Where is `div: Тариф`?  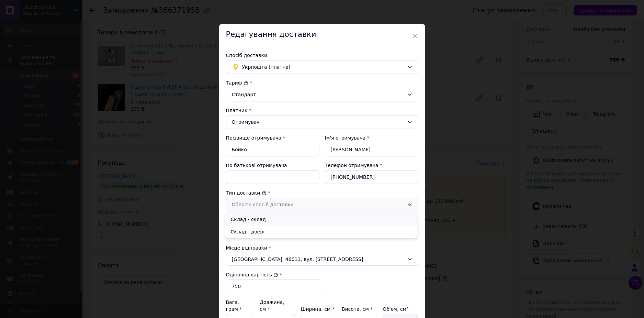 div: Тариф is located at coordinates (322, 83).